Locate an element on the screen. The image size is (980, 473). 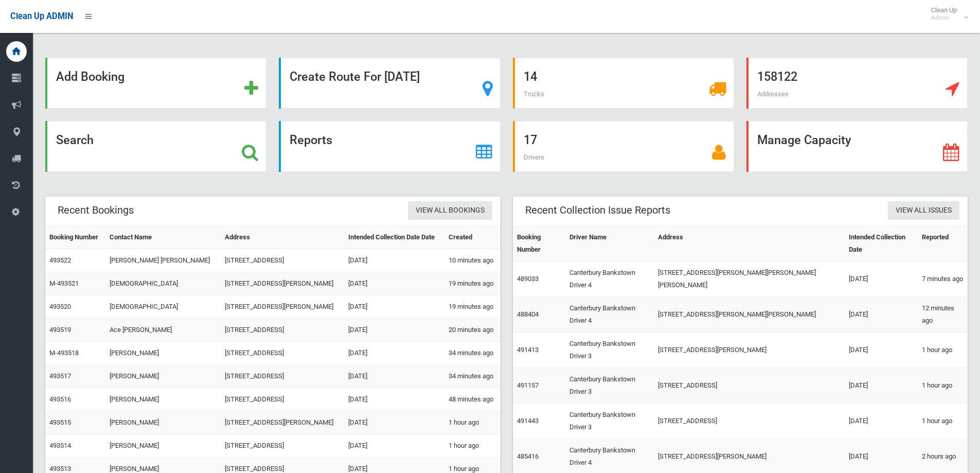
a: 493522 is located at coordinates (60, 260).